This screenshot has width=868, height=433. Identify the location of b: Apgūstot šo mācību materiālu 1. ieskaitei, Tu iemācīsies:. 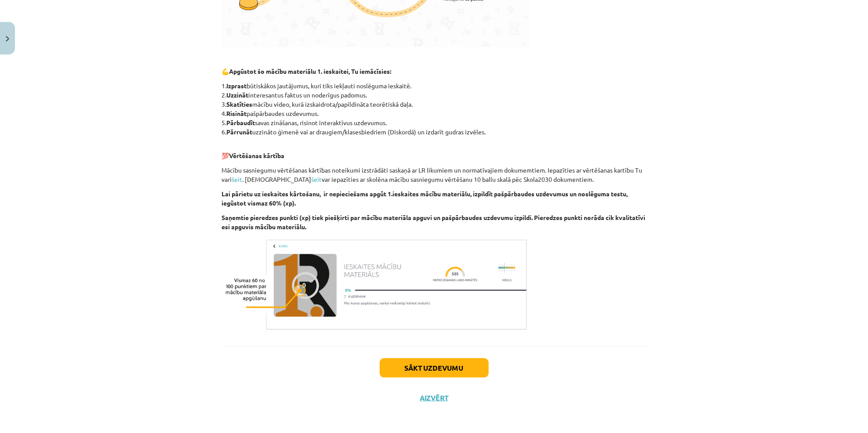
(311, 71).